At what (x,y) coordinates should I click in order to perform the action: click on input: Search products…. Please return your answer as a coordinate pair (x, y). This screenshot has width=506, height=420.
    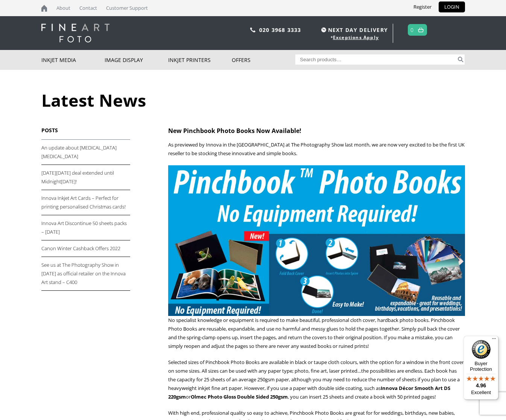
    Looking at the image, I should click on (376, 59).